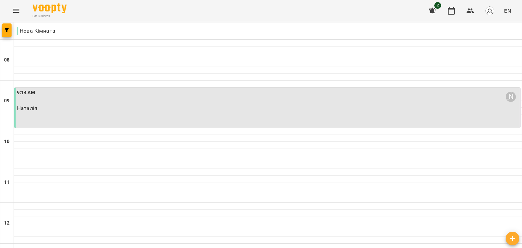 The width and height of the screenshot is (522, 248). What do you see at coordinates (50, 8) in the screenshot?
I see `img: Voopty Logo` at bounding box center [50, 8].